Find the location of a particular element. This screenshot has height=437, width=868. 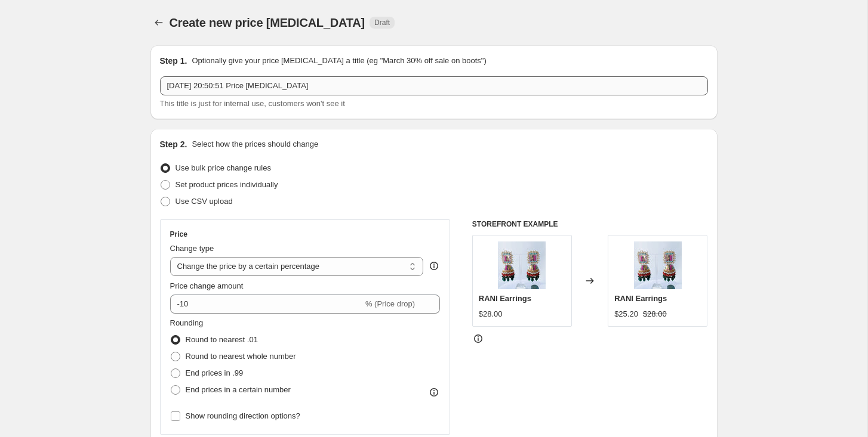

h2: Step 1. is located at coordinates (174, 61).